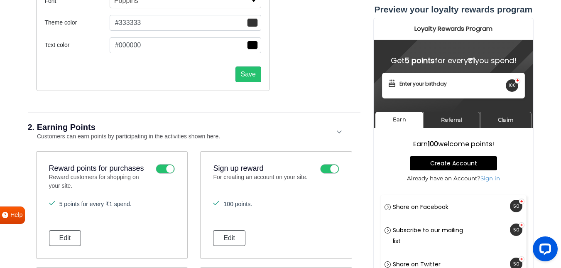 The image size is (561, 268). Describe the element at coordinates (77, 45) in the screenshot. I see `label: Text color` at that location.